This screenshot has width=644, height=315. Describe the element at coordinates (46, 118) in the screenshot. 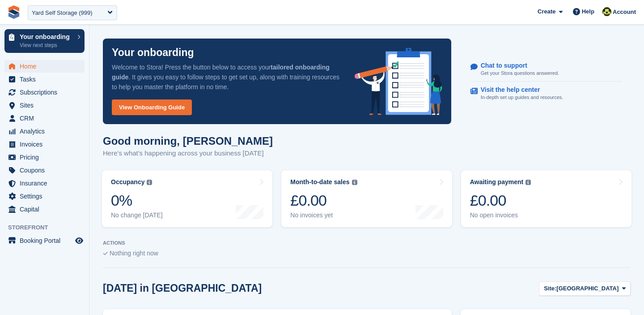

I see `span: CRM` at that location.